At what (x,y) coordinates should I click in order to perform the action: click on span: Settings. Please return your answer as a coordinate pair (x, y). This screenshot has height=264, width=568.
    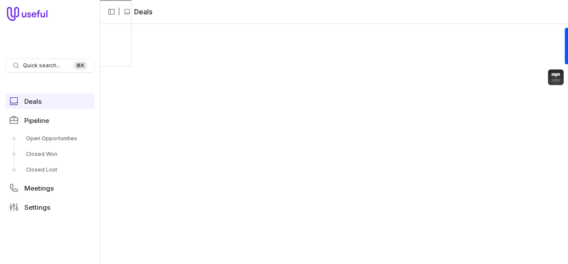
    Looking at the image, I should click on (37, 207).